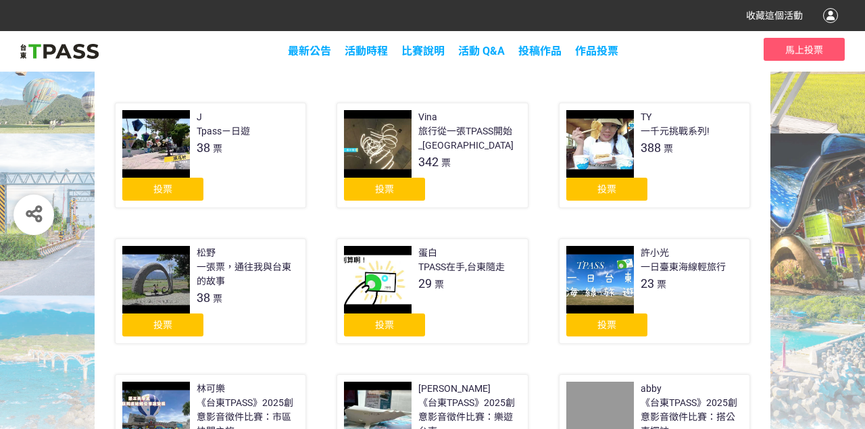 This screenshot has width=865, height=429. Describe the element at coordinates (428, 117) in the screenshot. I see `div: Vina` at that location.